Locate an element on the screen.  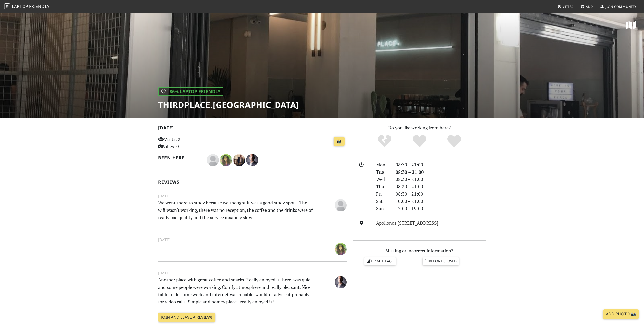
img: 1745-mixalis.jpg is located at coordinates (239, 160).